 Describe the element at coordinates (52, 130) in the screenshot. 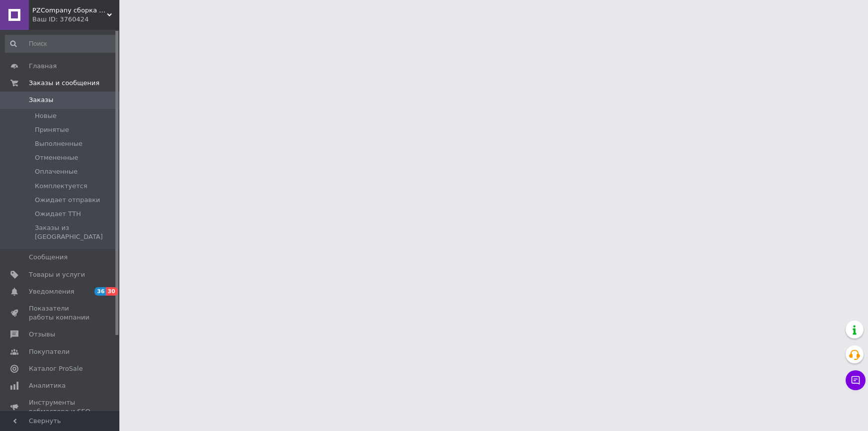

I see `span: Принятые` at that location.